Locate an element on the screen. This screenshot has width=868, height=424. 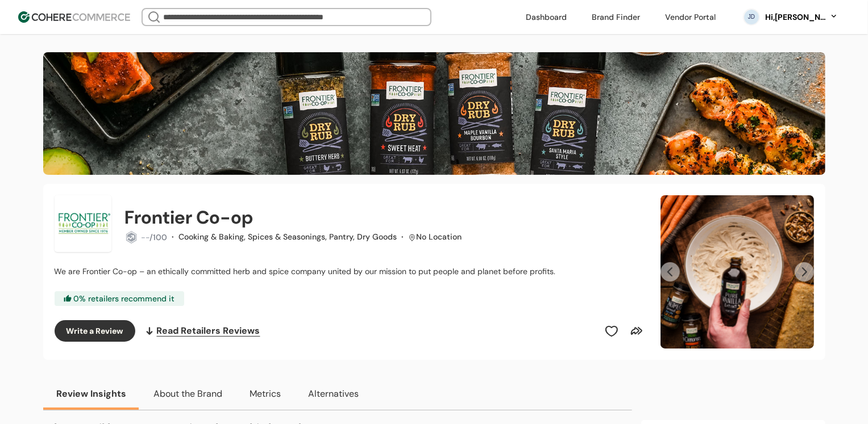
div: Carousel is located at coordinates (737, 272).